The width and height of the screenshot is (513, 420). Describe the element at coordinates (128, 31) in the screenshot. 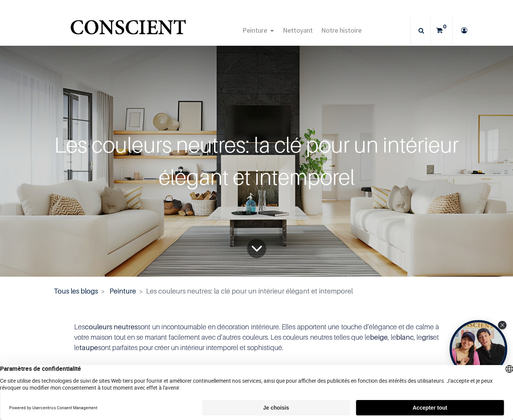

I see `a: Logo of Conscient` at that location.